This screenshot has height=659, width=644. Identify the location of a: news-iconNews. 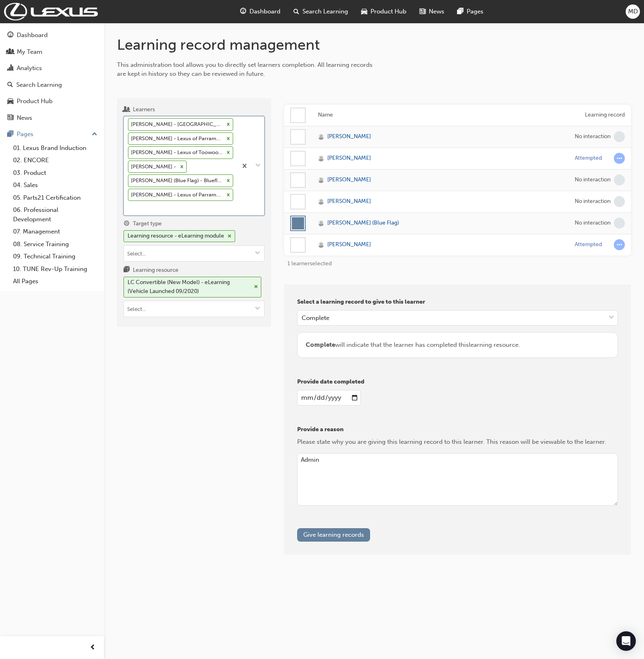
(432, 12).